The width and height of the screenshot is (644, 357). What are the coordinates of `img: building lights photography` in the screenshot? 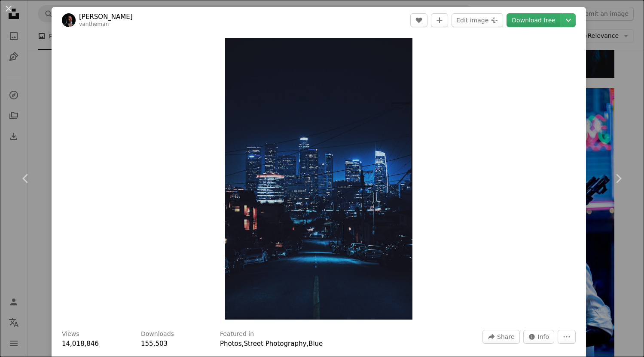 It's located at (319, 178).